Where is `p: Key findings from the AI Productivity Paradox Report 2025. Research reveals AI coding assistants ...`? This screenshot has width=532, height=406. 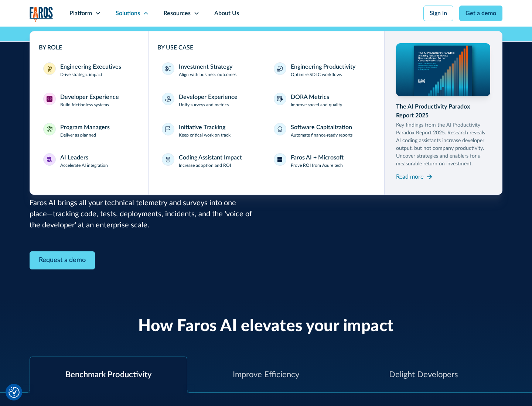 p: Key findings from the AI Productivity Paradox Report 2025. Research reveals AI coding assistants ... is located at coordinates (443, 145).